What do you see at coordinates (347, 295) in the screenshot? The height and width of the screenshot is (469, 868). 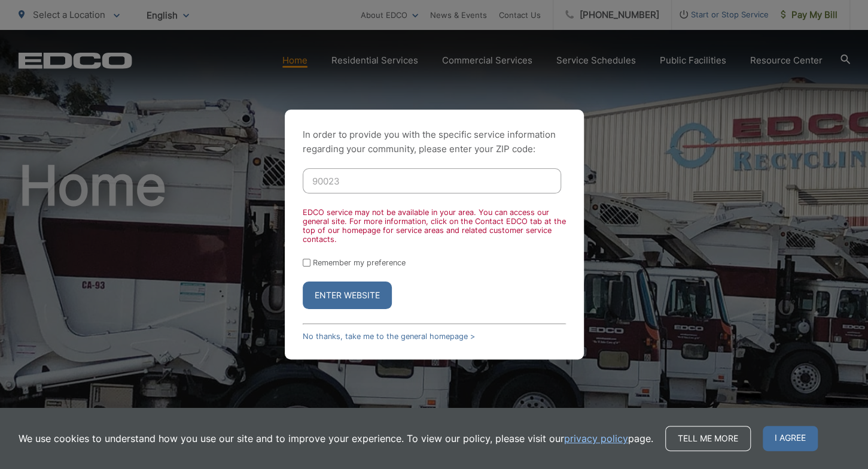 I see `button: Enter Website` at bounding box center [347, 295].